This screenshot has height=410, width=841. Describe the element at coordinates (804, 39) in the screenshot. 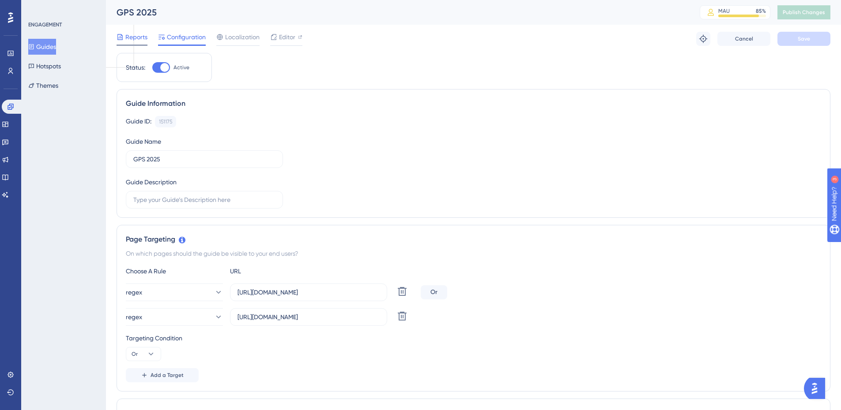

I see `span: Save` at that location.